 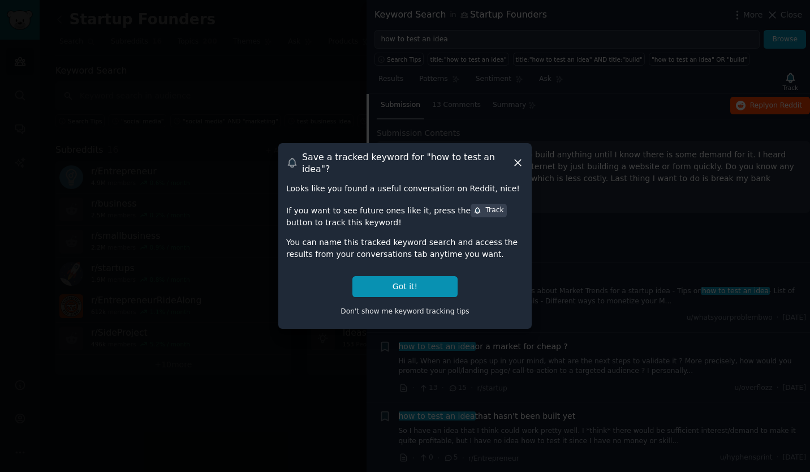 I want to click on div: Track, so click(x=488, y=210).